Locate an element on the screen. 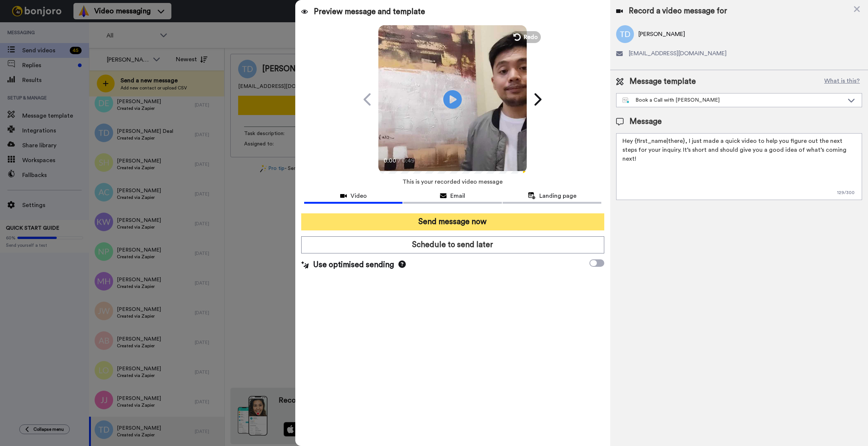  span: 0:00 is located at coordinates (390, 161).